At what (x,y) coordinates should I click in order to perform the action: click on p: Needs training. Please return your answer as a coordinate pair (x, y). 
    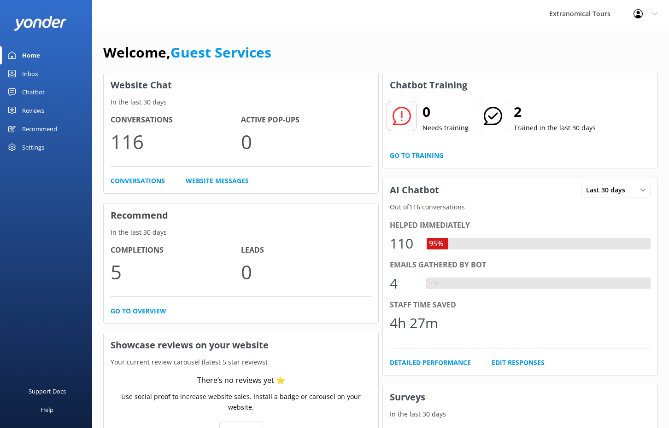
    Looking at the image, I should click on (445, 128).